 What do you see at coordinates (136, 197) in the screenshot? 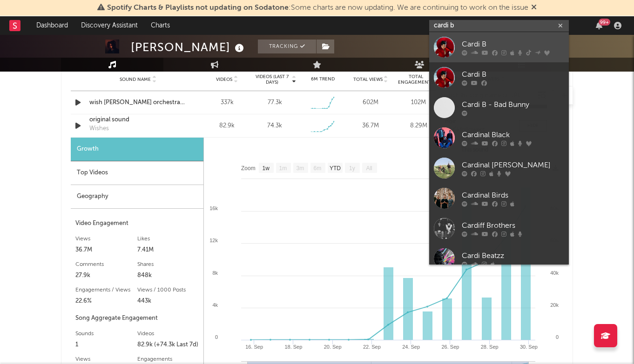
I see `div: Geography` at bounding box center [136, 197].